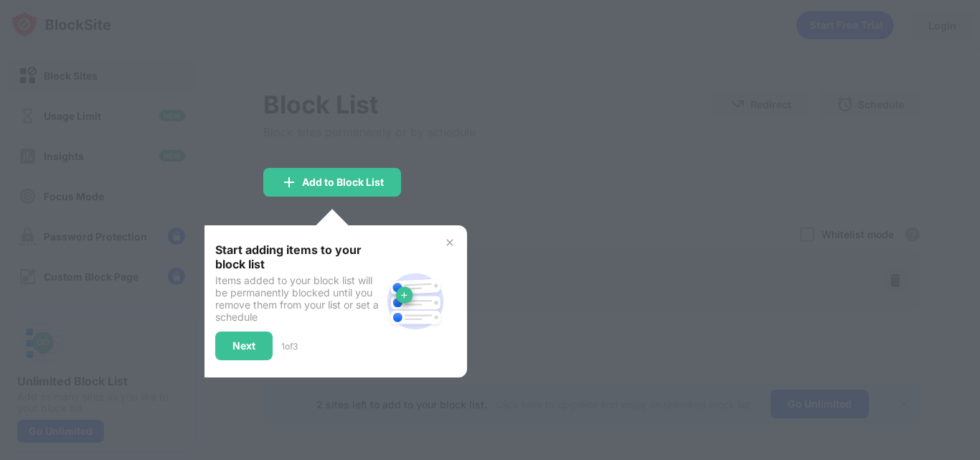 This screenshot has height=460, width=980. What do you see at coordinates (298, 257) in the screenshot?
I see `div: Start adding items to your block list` at bounding box center [298, 257].